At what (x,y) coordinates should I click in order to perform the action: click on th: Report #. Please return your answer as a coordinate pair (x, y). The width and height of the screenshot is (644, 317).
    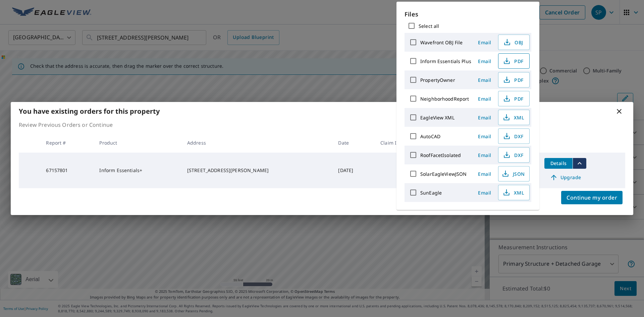
    Looking at the image, I should click on (67, 142).